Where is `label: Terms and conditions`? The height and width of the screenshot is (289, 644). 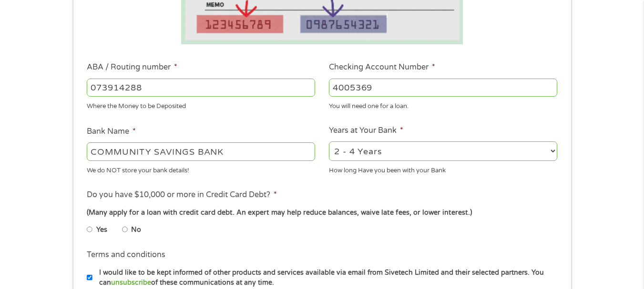
label: Terms and conditions is located at coordinates (126, 255).